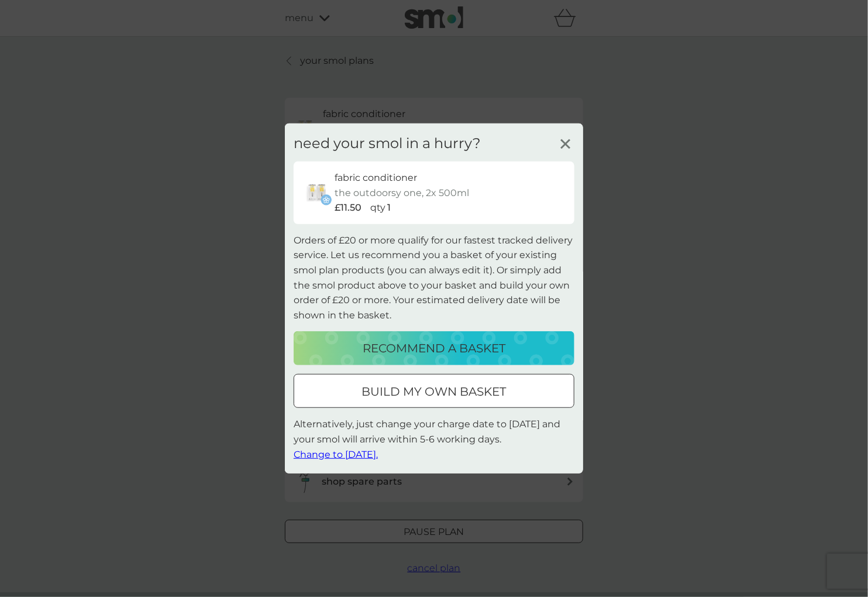 This screenshot has height=597, width=868. I want to click on p: build my own basket, so click(434, 391).